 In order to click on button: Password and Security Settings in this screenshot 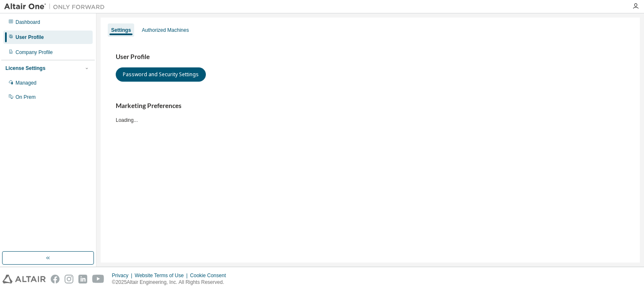, I will do `click(161, 75)`.